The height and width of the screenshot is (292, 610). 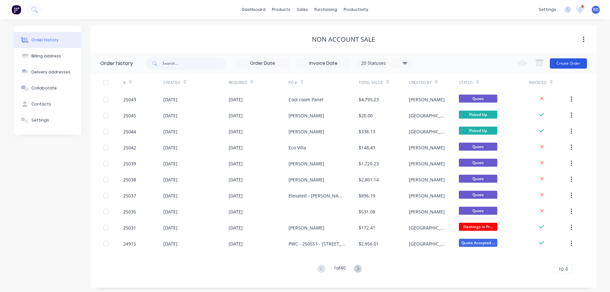 What do you see at coordinates (47, 88) in the screenshot?
I see `button: Collaborate` at bounding box center [47, 88].